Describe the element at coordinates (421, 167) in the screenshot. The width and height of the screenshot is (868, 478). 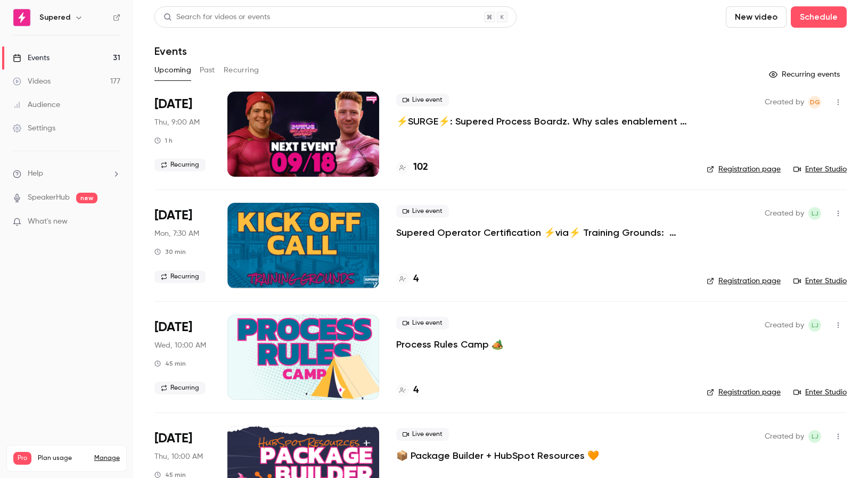
I see `h4: 102` at that location.